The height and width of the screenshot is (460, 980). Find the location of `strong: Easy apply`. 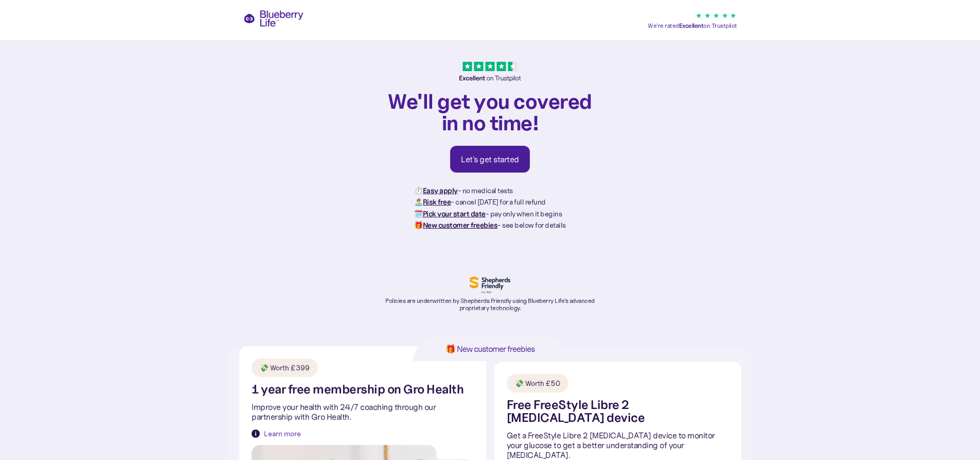

strong: Easy apply is located at coordinates (440, 190).